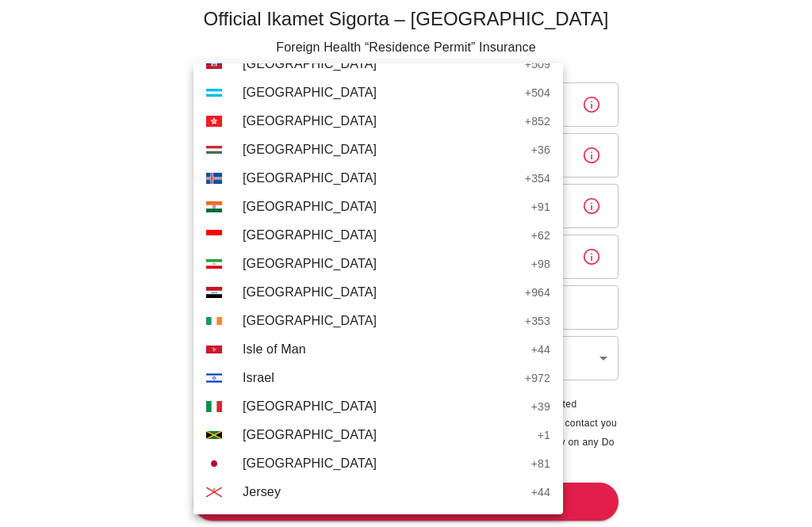  Describe the element at coordinates (214, 406) in the screenshot. I see `img: Italy` at that location.